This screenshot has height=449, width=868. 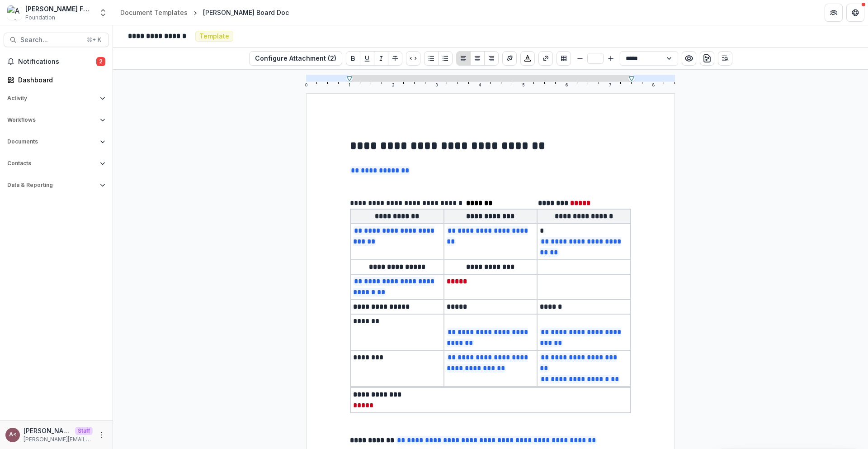 What do you see at coordinates (725, 58) in the screenshot?
I see `button: Open Editor Sidebar` at bounding box center [725, 58].